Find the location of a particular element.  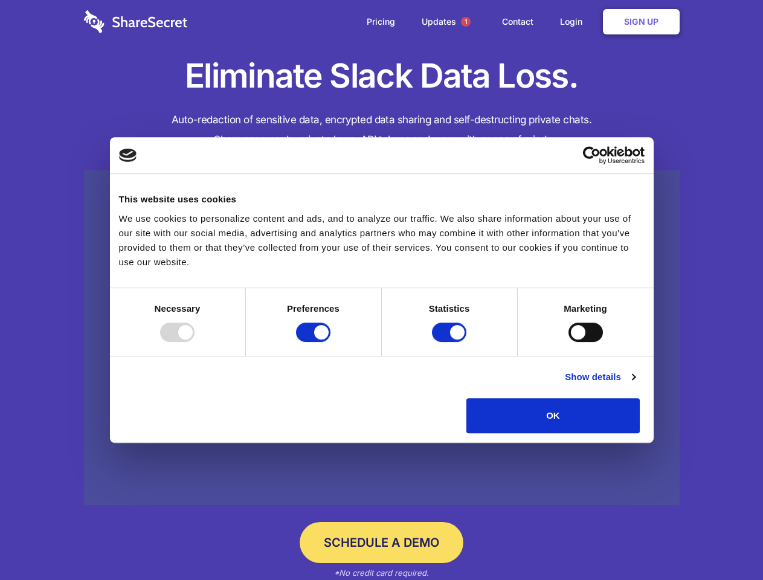

div: We use cookies to personalize content and ads, and to analyze our traffic. We also share informat... is located at coordinates (382, 240).